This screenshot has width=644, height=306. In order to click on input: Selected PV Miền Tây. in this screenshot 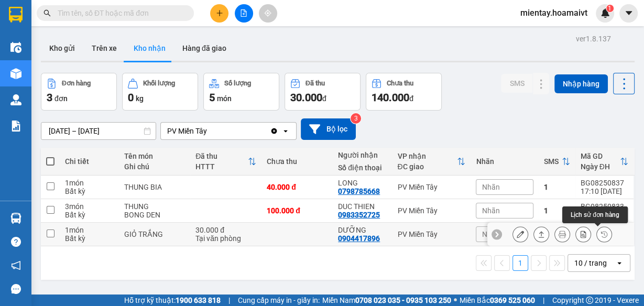, I will do `click(209, 131)`.